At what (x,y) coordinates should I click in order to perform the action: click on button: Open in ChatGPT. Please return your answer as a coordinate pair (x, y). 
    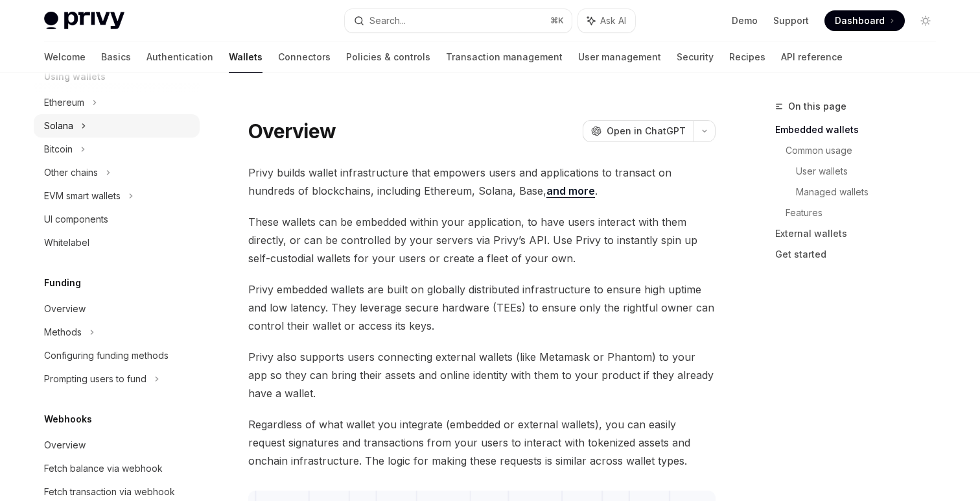
    Looking at the image, I should click on (638, 132).